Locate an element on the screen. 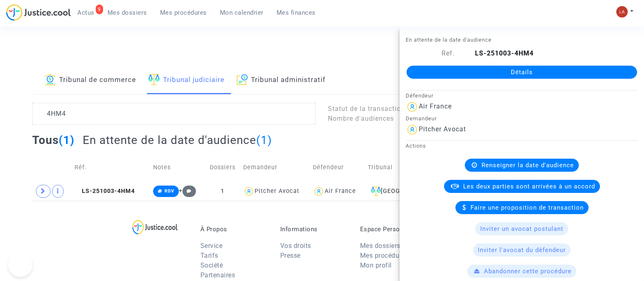  td: Défendeur is located at coordinates (337, 167).